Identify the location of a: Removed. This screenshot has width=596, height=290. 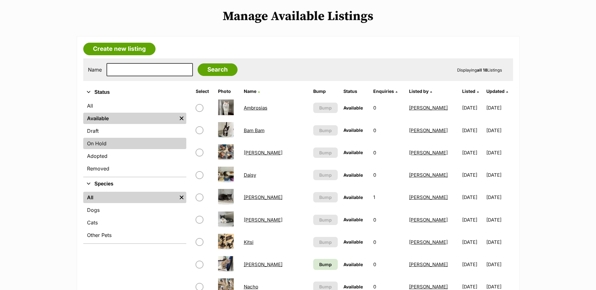
(135, 169).